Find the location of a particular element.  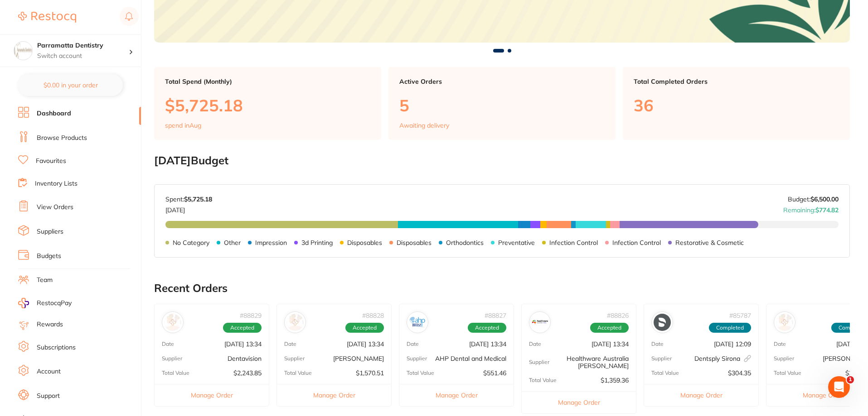

p: Restorative & Cosmetic is located at coordinates (710, 242).